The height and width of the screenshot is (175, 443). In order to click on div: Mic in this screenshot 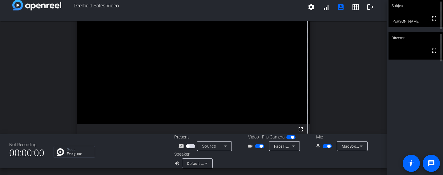, I will do `click(340, 137)`.